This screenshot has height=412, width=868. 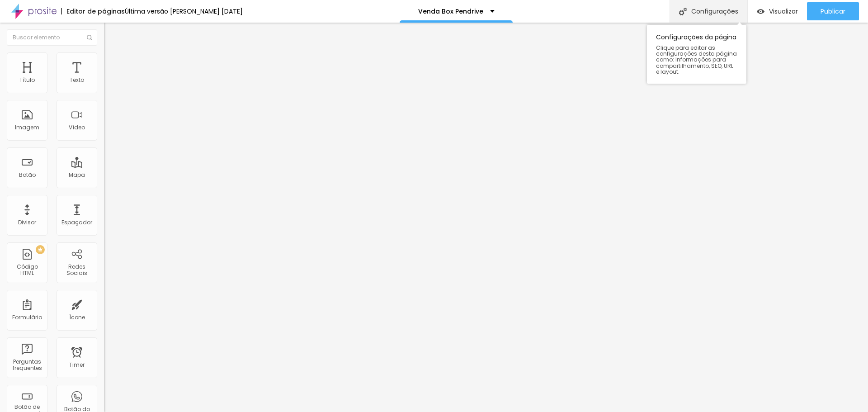 I want to click on div: Vídeo, so click(x=77, y=128).